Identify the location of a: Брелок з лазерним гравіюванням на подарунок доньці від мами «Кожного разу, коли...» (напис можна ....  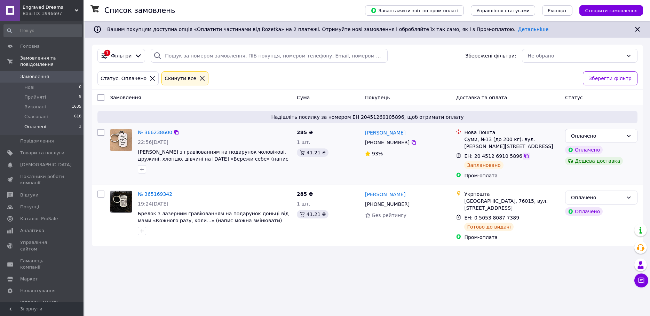
(213, 217).